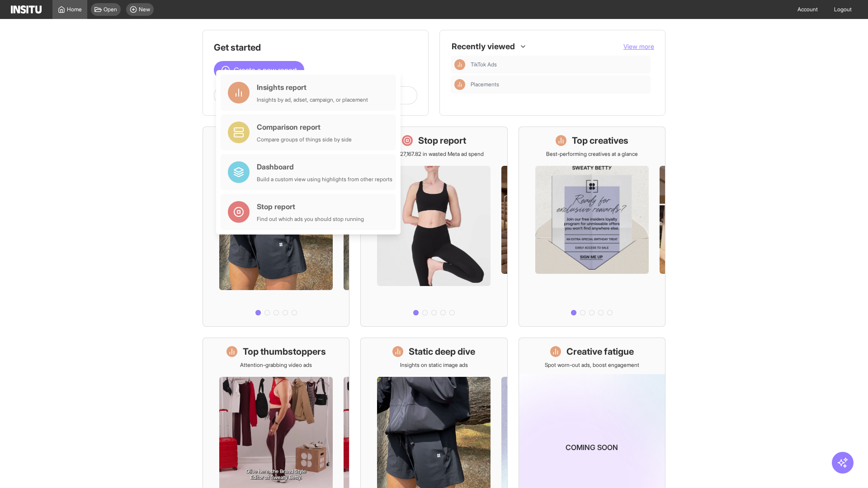  What do you see at coordinates (304, 140) in the screenshot?
I see `div: Compare groups of things side by side` at bounding box center [304, 140].